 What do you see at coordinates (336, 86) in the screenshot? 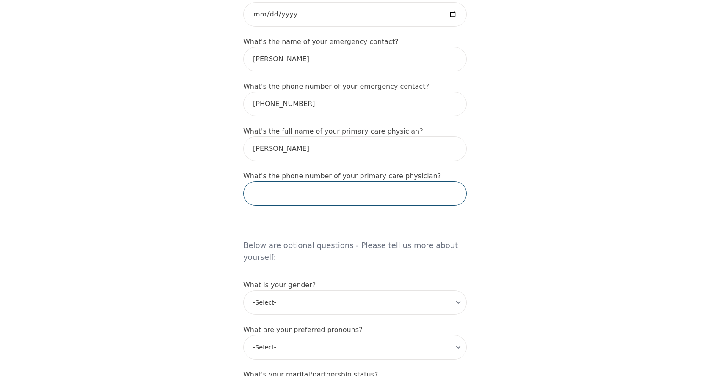
I see `label: What's the phone number of your emergency contact?` at bounding box center [336, 86].